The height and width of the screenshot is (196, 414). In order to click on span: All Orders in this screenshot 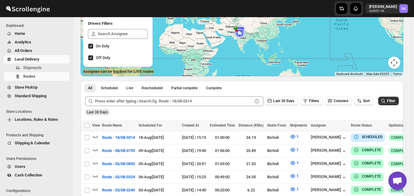, I will do `click(23, 50)`.